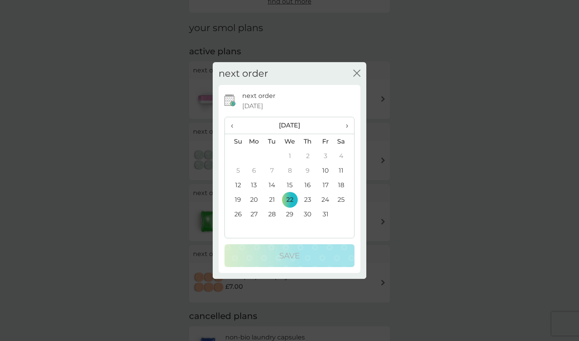 This screenshot has width=579, height=341. I want to click on td: 10, so click(325, 170).